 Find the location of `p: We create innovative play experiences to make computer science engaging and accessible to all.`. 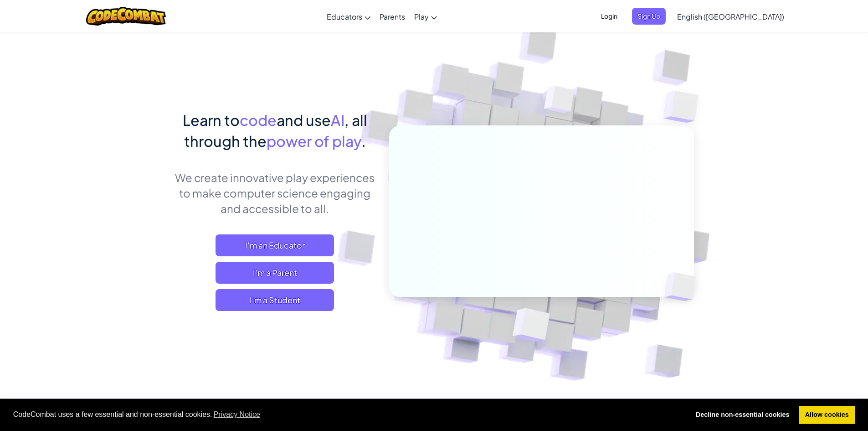

p: We create innovative play experiences to make computer science engaging and accessible to all. is located at coordinates (274, 193).